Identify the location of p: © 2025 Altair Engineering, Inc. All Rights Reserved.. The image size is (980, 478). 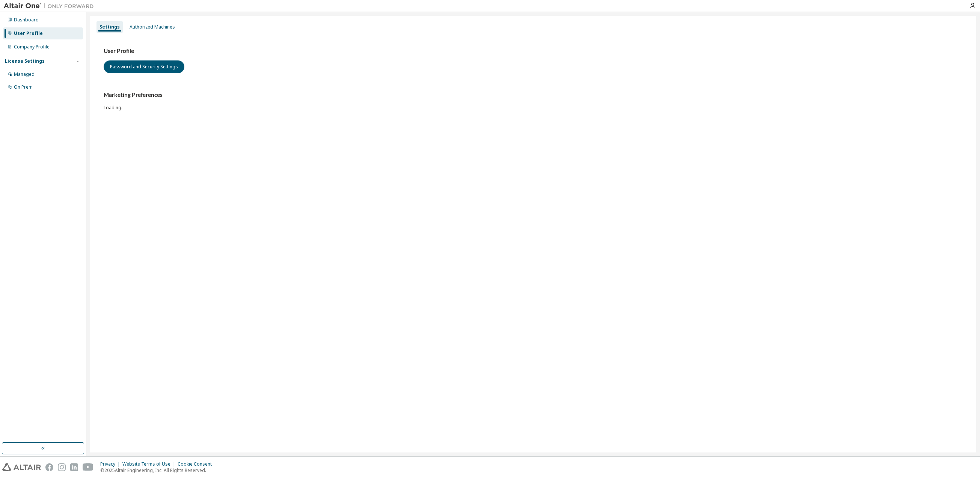
(158, 470).